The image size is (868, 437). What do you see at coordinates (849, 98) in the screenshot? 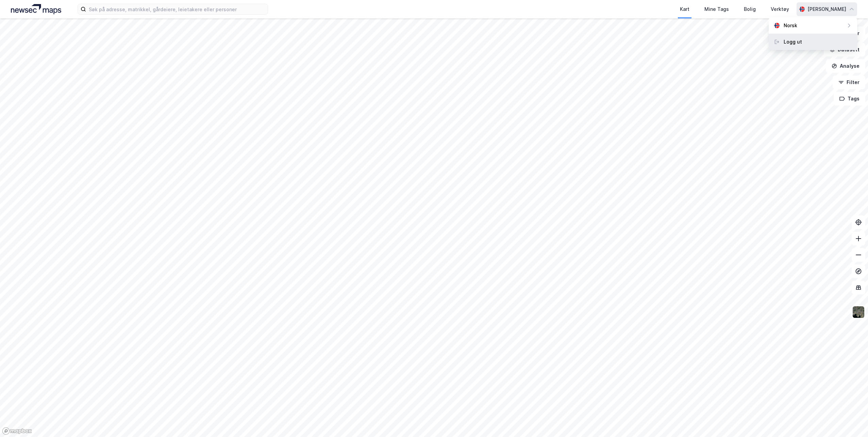
I see `button: Tags` at bounding box center [849, 98].